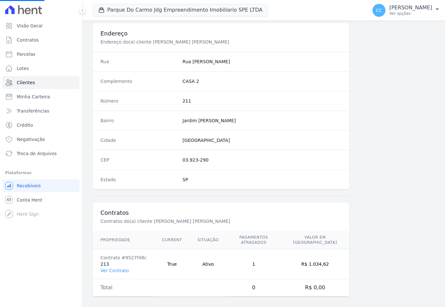 This screenshot has width=445, height=307. Describe the element at coordinates (41, 40) in the screenshot. I see `a: Contratos` at that location.